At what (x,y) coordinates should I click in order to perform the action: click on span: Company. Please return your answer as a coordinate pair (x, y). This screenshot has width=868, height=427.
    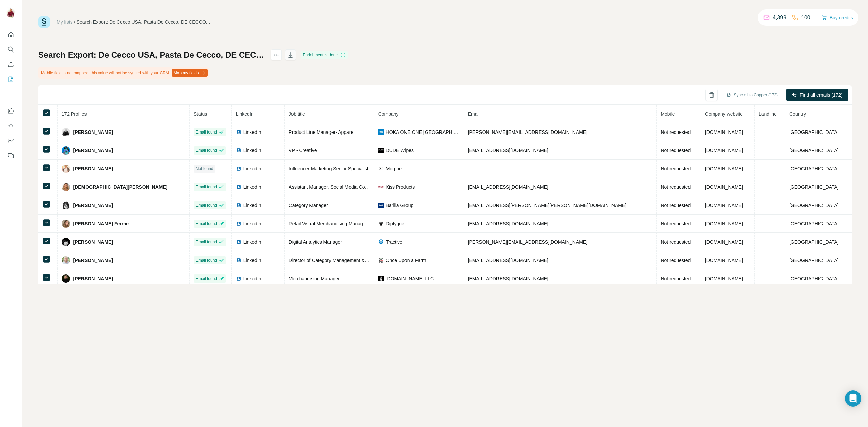
    Looking at the image, I should click on (388, 114).